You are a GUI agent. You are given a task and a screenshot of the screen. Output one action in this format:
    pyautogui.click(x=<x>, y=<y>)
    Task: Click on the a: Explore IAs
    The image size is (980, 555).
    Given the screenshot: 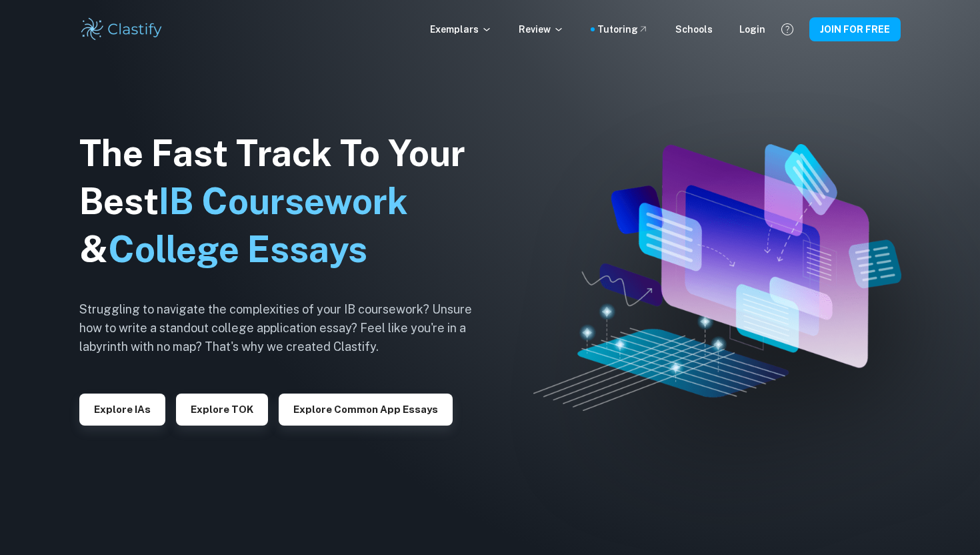 What is the action you would take?
    pyautogui.click(x=122, y=409)
    